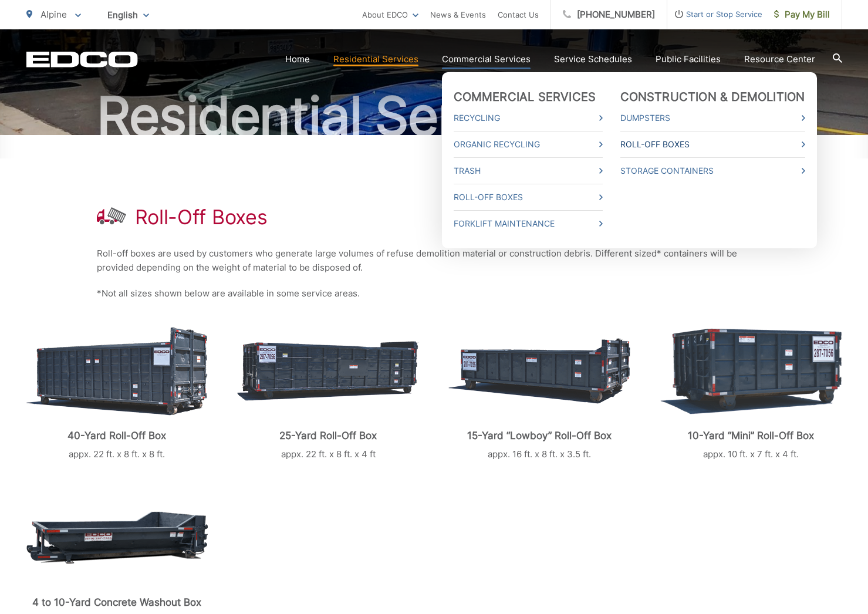  Describe the element at coordinates (328, 436) in the screenshot. I see `p: 25-Yard Roll-Off Box` at that location.